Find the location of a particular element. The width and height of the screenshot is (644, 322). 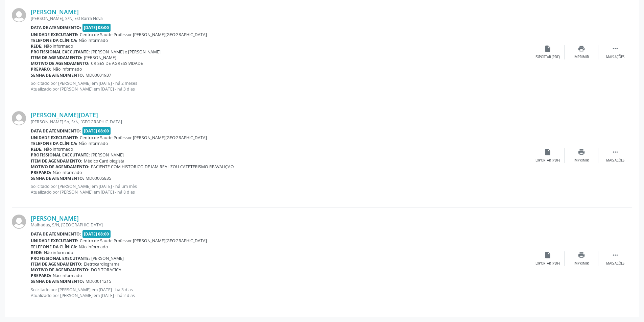

span: MD00011215 is located at coordinates (98, 281).